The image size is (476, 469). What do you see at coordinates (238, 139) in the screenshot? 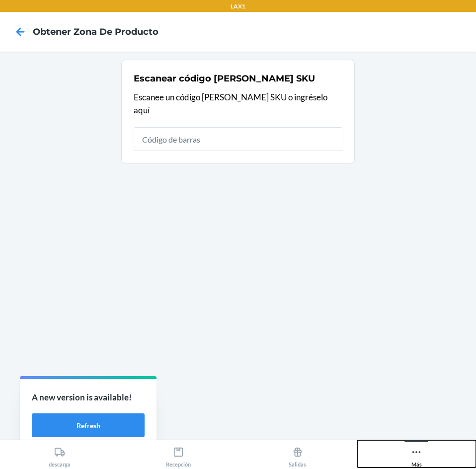
I see `input: Código de barras` at bounding box center [238, 139].